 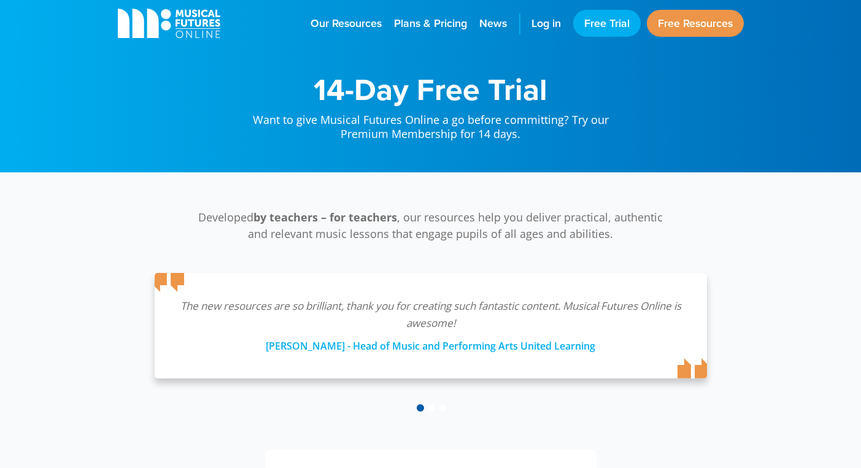 I want to click on span: Plans & Pricing, so click(x=430, y=23).